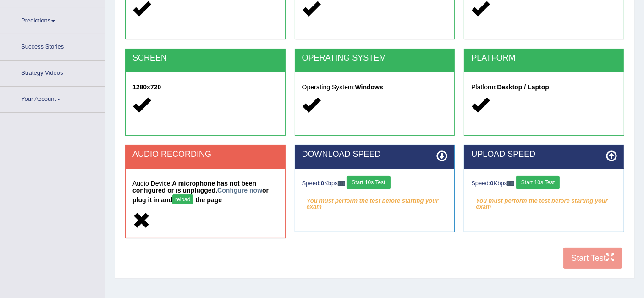 The image size is (644, 298). Describe the element at coordinates (375, 87) in the screenshot. I see `h5: Operating System:` at that location.